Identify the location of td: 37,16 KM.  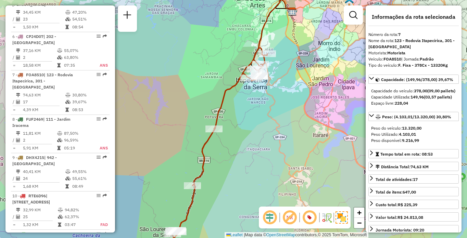
(40, 51).